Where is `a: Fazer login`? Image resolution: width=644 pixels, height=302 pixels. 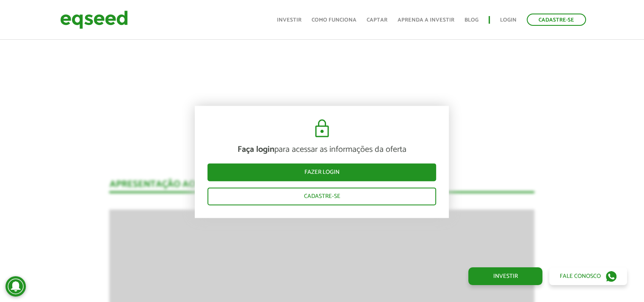 a: Fazer login is located at coordinates (322, 172).